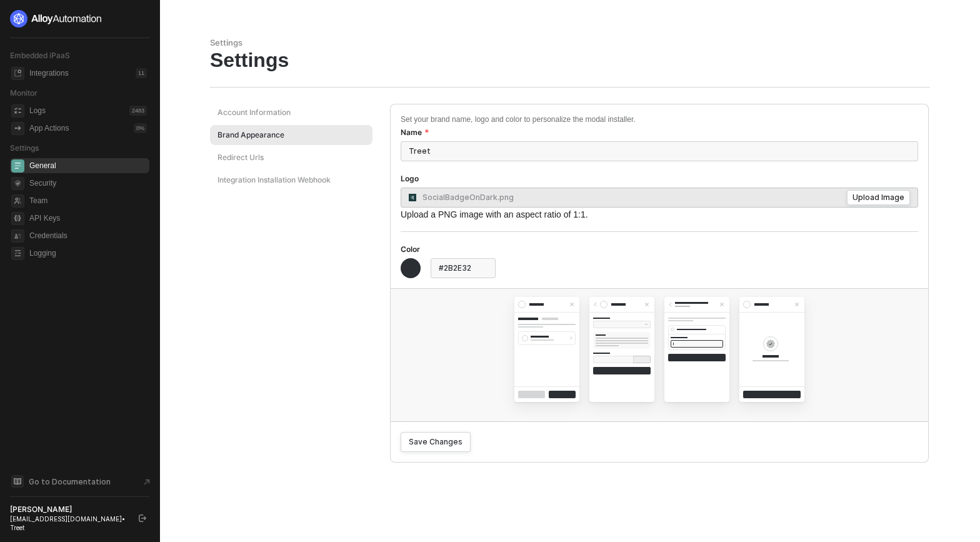 Image resolution: width=980 pixels, height=542 pixels. What do you see at coordinates (415, 133) in the screenshot?
I see `label: Name` at bounding box center [415, 133].